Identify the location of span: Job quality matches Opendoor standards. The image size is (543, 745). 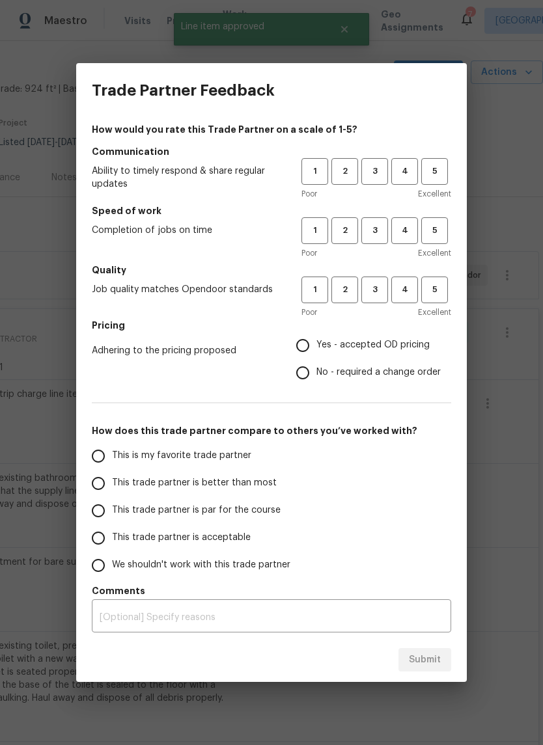
(186, 289).